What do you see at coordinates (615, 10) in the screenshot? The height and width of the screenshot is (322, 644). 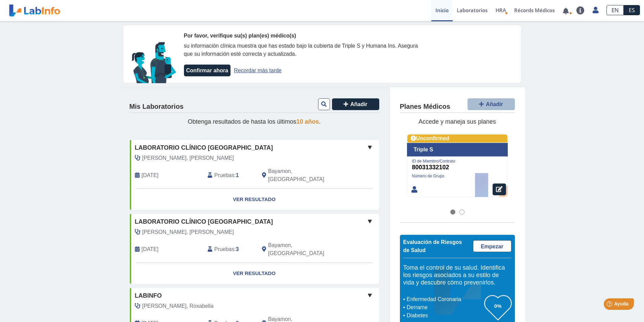 I see `a: EN` at bounding box center [615, 10].